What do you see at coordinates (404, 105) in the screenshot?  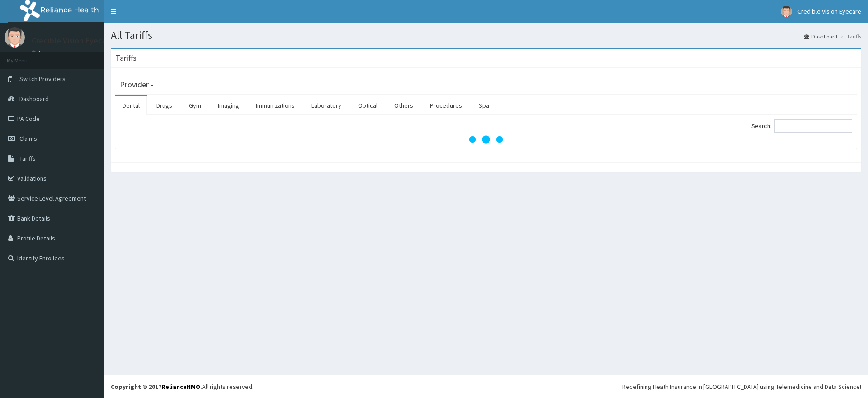 I see `a: Others` at bounding box center [404, 105].